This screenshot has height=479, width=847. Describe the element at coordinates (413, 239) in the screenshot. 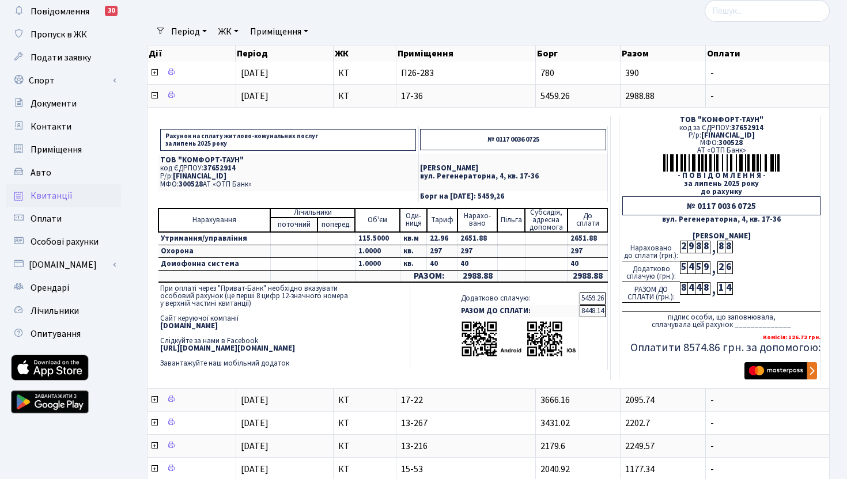

I see `td: кв.м` at that location.